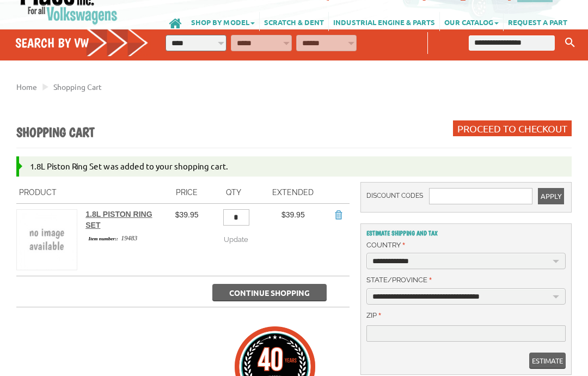 This screenshot has height=376, width=588. Describe the element at coordinates (466, 315) in the screenshot. I see `label: Zip` at that location.